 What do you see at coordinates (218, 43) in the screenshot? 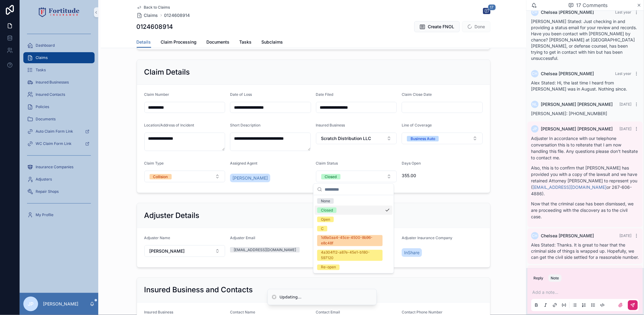
I see `a: Documents` at bounding box center [218, 43].